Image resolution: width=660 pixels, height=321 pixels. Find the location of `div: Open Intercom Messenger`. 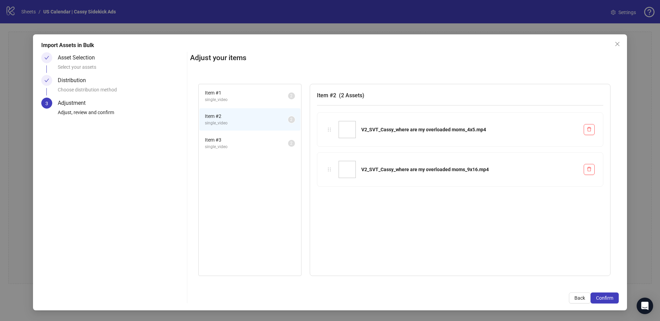

div: Open Intercom Messenger is located at coordinates (645, 306).